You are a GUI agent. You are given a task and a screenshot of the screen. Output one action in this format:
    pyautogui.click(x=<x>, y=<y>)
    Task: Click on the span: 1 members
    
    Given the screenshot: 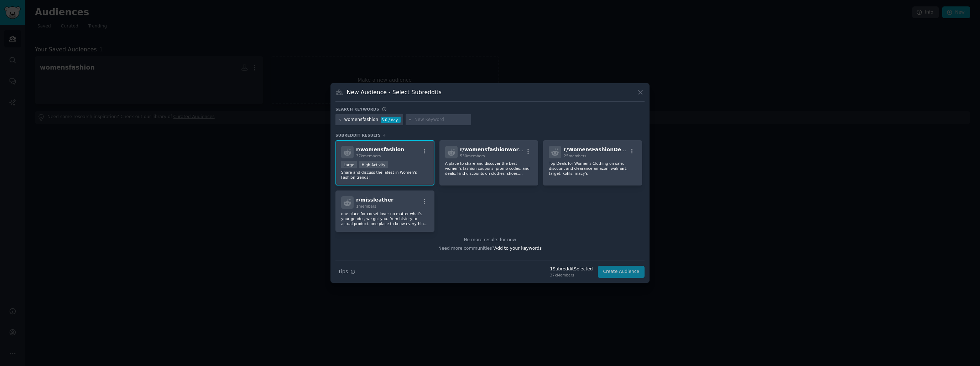 What is the action you would take?
    pyautogui.click(x=366, y=206)
    